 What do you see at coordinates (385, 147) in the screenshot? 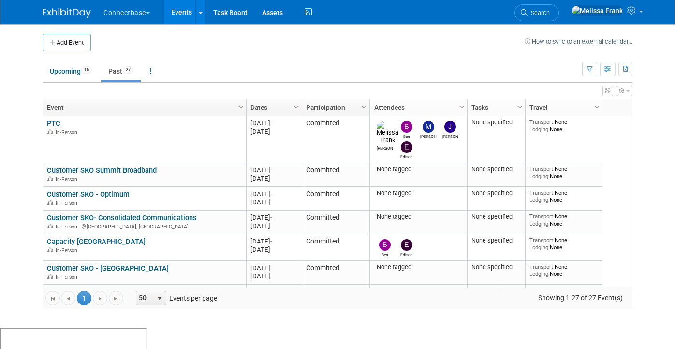
I see `div: Melissa Frank` at bounding box center [385, 147].